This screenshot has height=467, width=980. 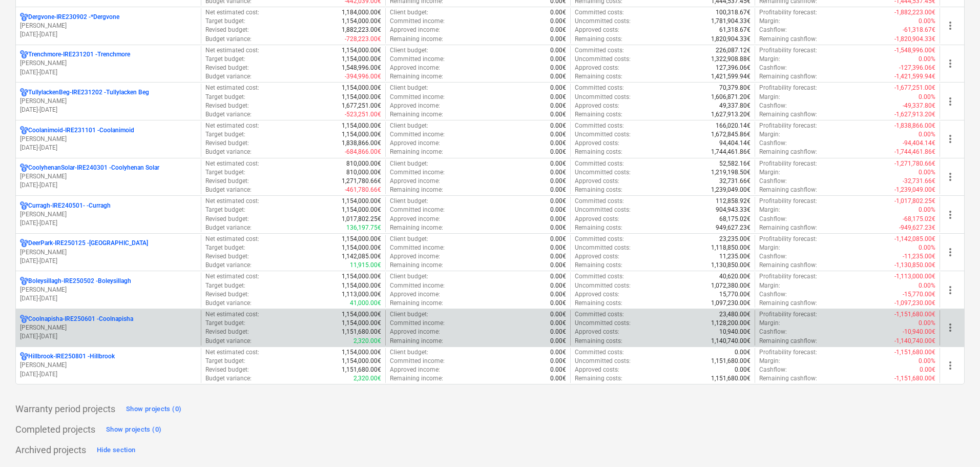 What do you see at coordinates (363, 151) in the screenshot?
I see `p: -684,866.00€` at bounding box center [363, 151].